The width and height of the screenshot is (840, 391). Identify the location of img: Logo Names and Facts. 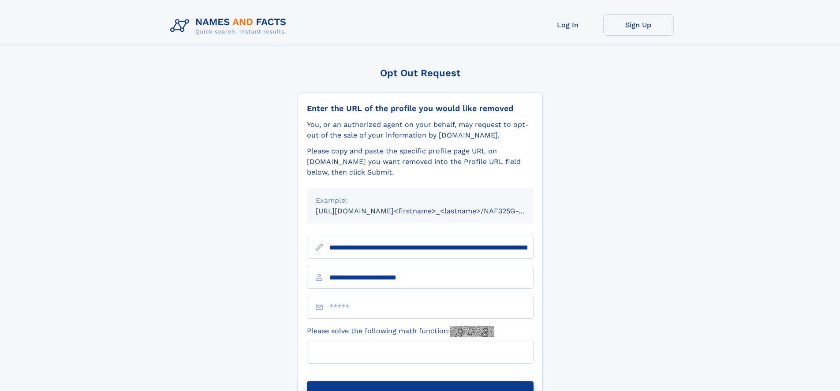
(230, 26).